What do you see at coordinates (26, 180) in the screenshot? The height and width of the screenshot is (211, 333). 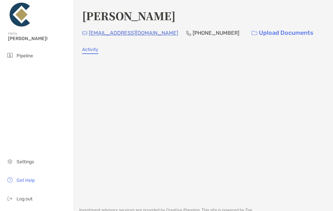 I see `span: Get Help` at bounding box center [26, 180].